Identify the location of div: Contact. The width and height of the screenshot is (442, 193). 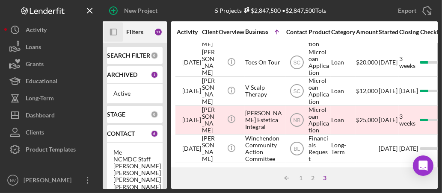
(297, 32).